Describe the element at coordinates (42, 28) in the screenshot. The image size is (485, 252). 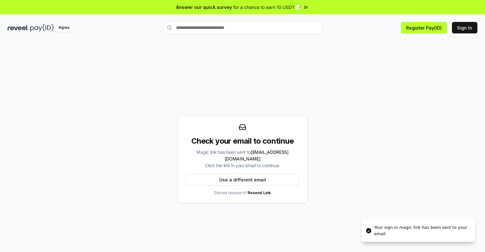
I see `img: pay_id` at that location.